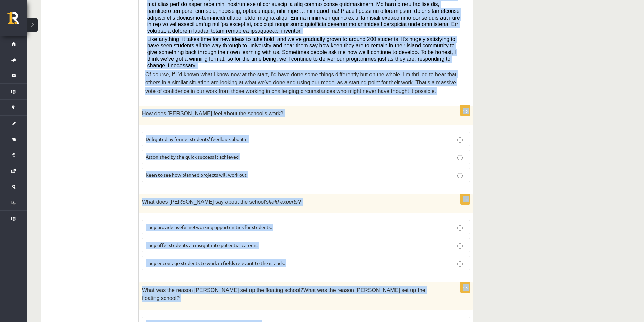 Image resolution: width=644 pixels, height=322 pixels. What do you see at coordinates (461, 158) in the screenshot?
I see `input: Astonished by the quick success it achieved` at bounding box center [461, 158].